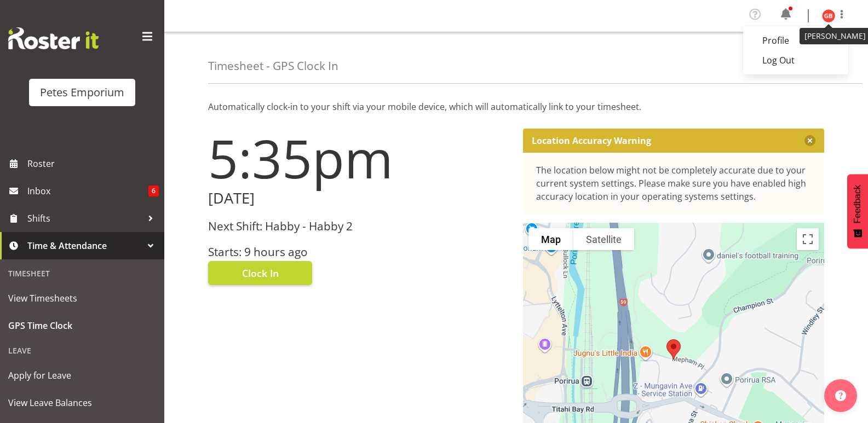 The height and width of the screenshot is (423, 868). Describe the element at coordinates (82, 375) in the screenshot. I see `span: Apply for Leave` at that location.